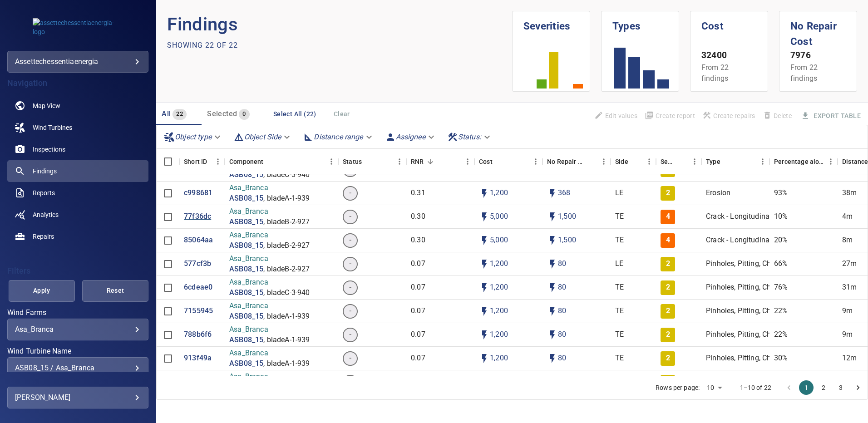 The width and height of the screenshot is (868, 423). Describe the element at coordinates (486, 162) in the screenshot. I see `div: The base labour and equipment costs to repair the finding. Does not include the loss of productio...` at that location.